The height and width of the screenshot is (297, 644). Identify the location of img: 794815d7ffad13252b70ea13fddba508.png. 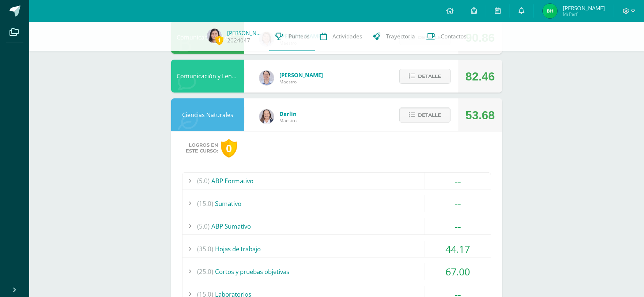
(267, 117).